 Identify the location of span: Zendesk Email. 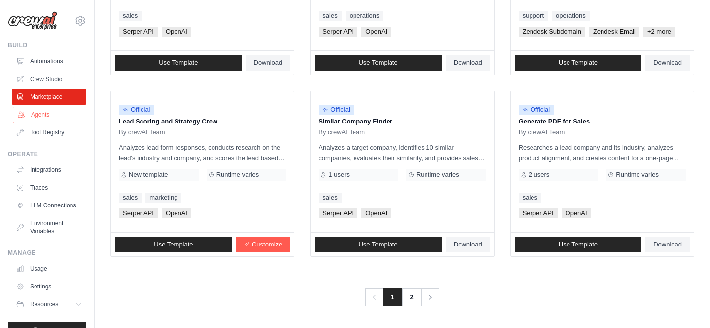
(615, 32).